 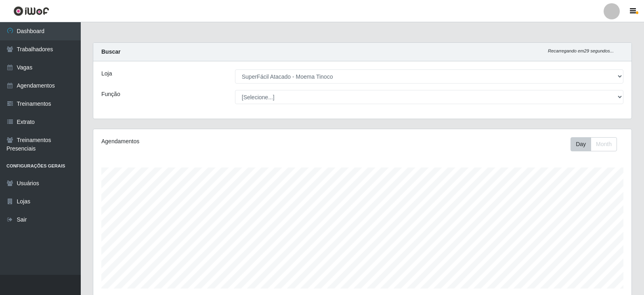 I want to click on button: Month, so click(x=603, y=144).